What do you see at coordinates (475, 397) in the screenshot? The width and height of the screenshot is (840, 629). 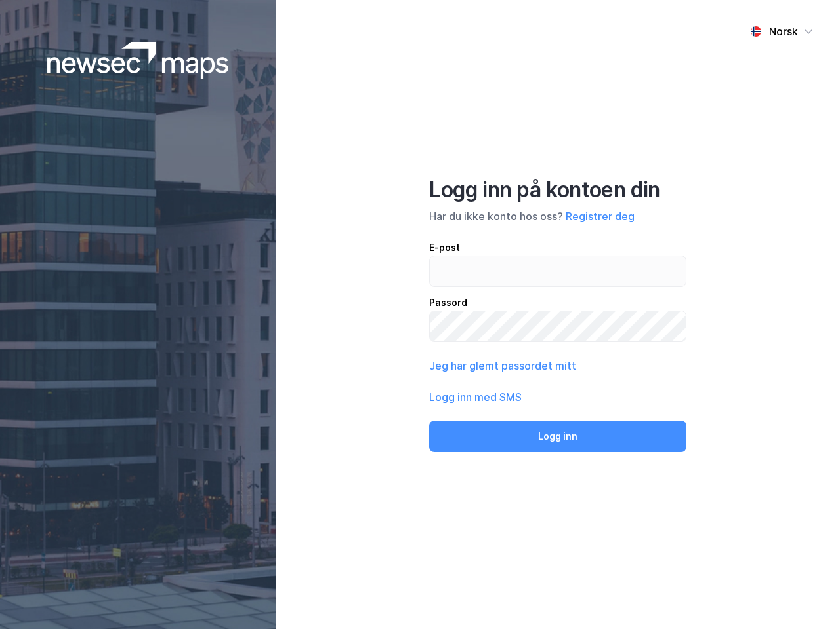 I see `button: Logg inn med SMS` at bounding box center [475, 397].